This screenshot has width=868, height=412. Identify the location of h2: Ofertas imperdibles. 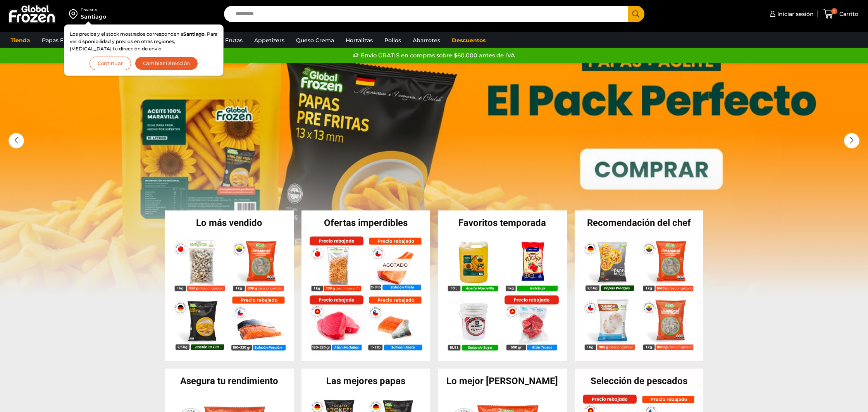
(366, 223).